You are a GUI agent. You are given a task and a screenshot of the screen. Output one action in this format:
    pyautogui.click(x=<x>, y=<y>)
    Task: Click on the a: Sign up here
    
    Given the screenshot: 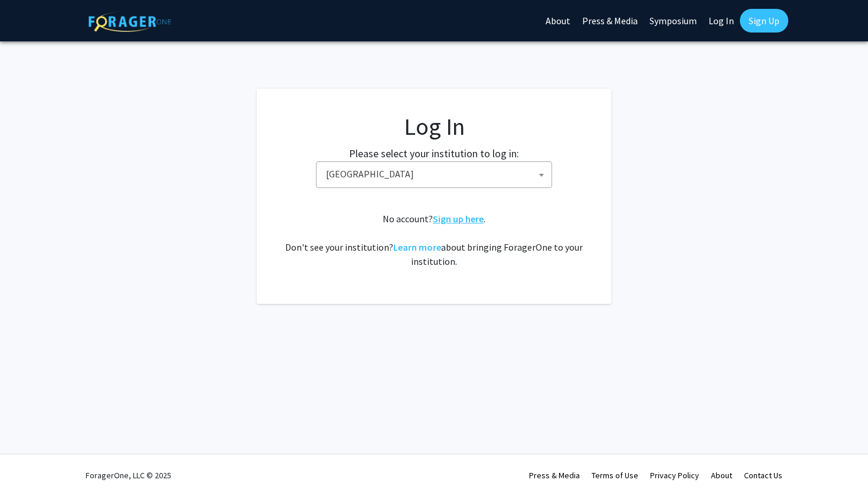 What is the action you would take?
    pyautogui.click(x=458, y=219)
    